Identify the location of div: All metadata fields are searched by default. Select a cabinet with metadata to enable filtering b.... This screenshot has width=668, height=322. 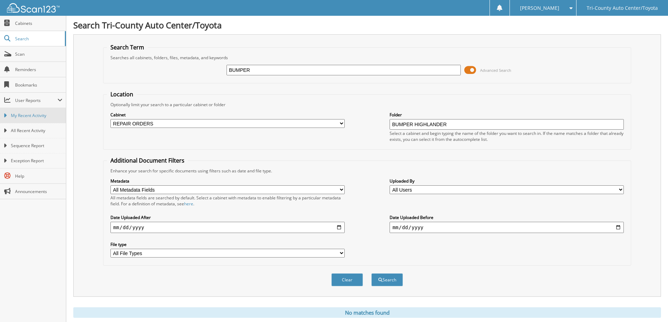
(228, 201).